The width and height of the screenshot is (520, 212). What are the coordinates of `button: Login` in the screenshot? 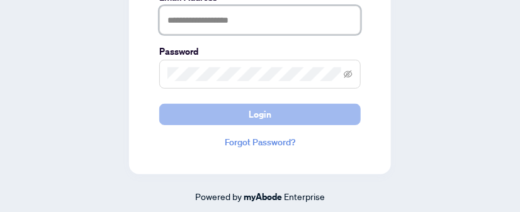 It's located at (260, 115).